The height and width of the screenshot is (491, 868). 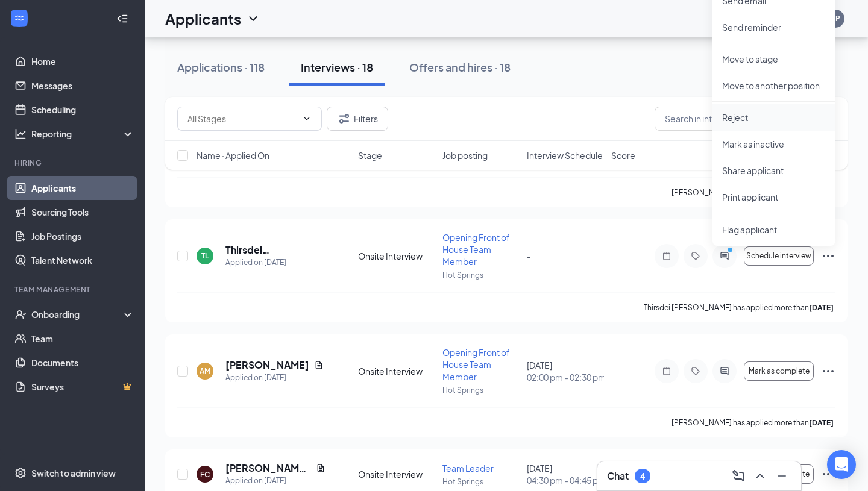 What do you see at coordinates (618, 476) in the screenshot?
I see `h3: Chat` at bounding box center [618, 476].